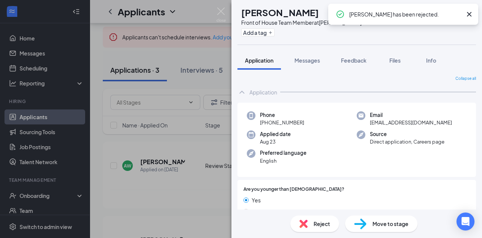  What do you see at coordinates (307, 60) in the screenshot?
I see `span: Messages` at bounding box center [307, 60].